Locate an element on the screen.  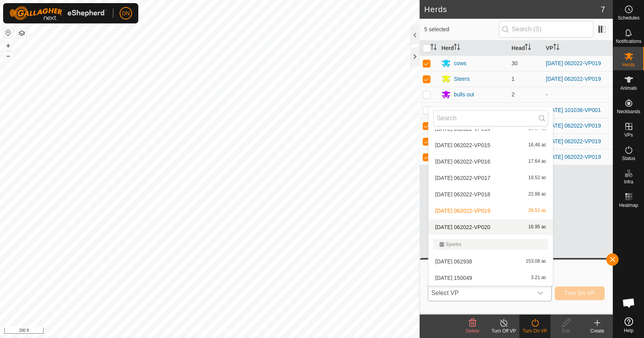
span: VPs is located at coordinates (629, 135).